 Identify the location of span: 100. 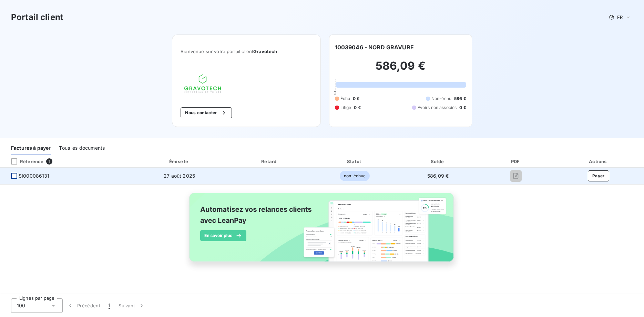
(21, 305).